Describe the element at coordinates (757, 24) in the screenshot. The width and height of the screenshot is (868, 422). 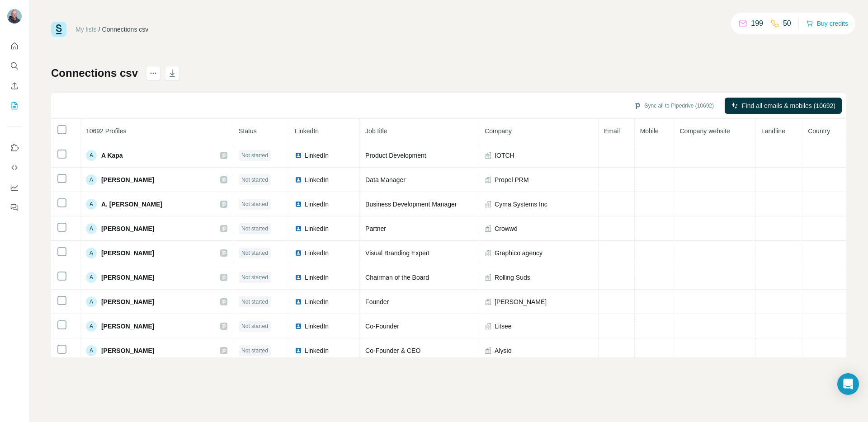
I see `p: 199` at that location.